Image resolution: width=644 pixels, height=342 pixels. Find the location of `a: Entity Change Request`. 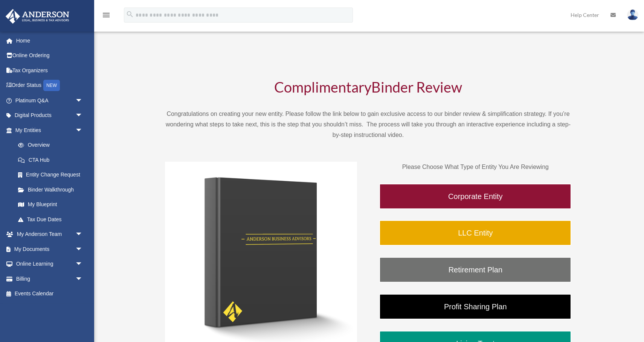

a: Entity Change Request is located at coordinates (52, 175).